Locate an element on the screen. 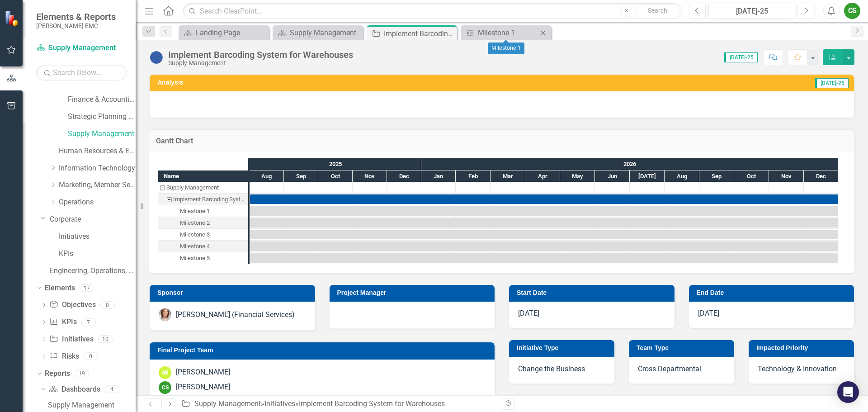 The height and width of the screenshot is (412, 868). div: 4 is located at coordinates (112, 389).